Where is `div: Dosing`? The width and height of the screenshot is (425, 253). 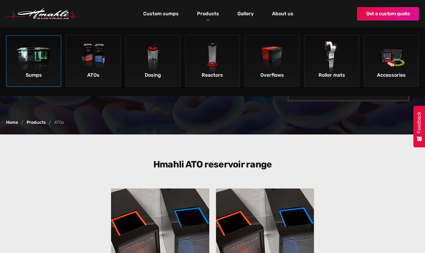 div: Dosing is located at coordinates (153, 75).